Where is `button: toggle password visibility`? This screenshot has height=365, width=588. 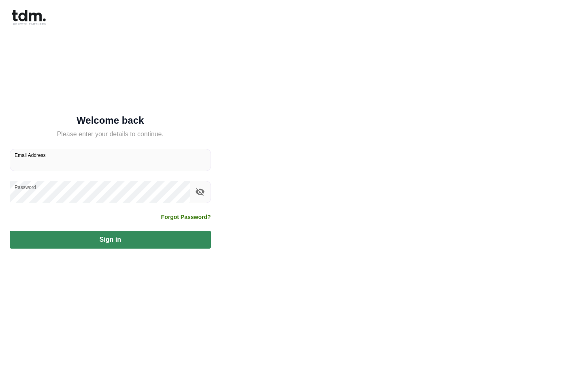
button: toggle password visibility is located at coordinates (200, 192).